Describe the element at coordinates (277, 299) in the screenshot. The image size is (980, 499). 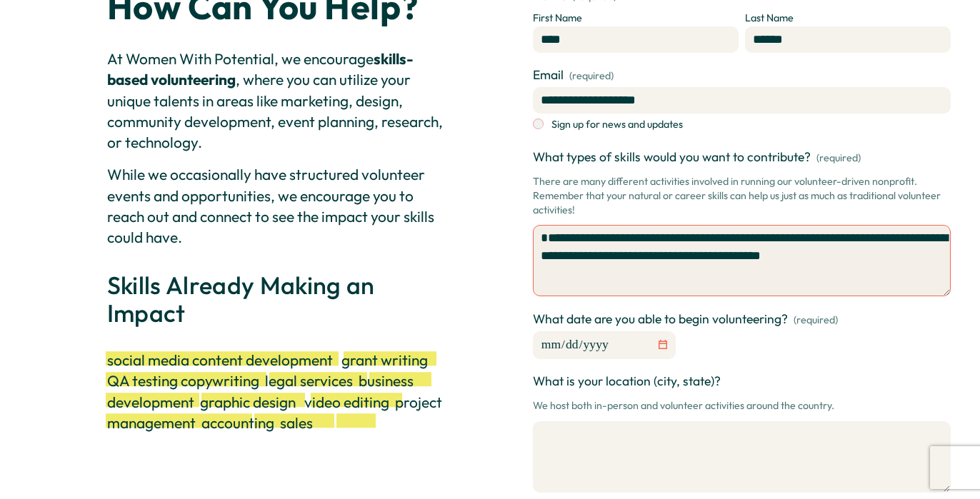
I see `h3: Skills Already Making an Impact` at that location.